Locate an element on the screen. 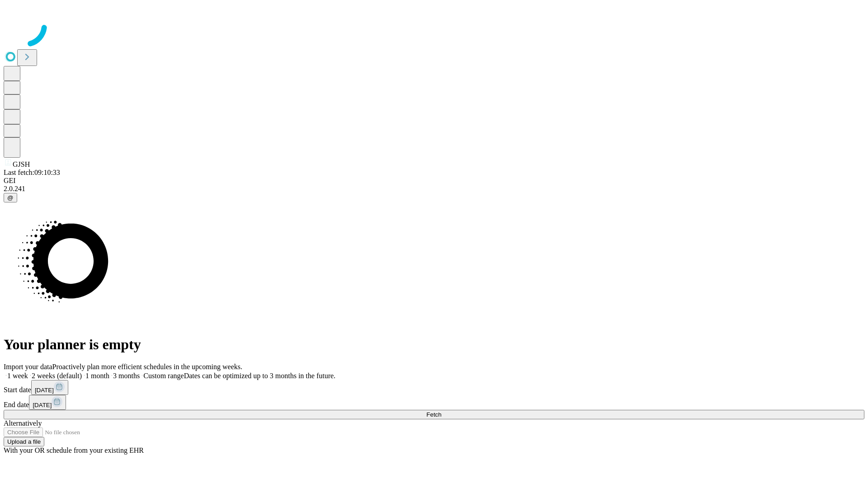  button: Upload a file is located at coordinates (24, 441).